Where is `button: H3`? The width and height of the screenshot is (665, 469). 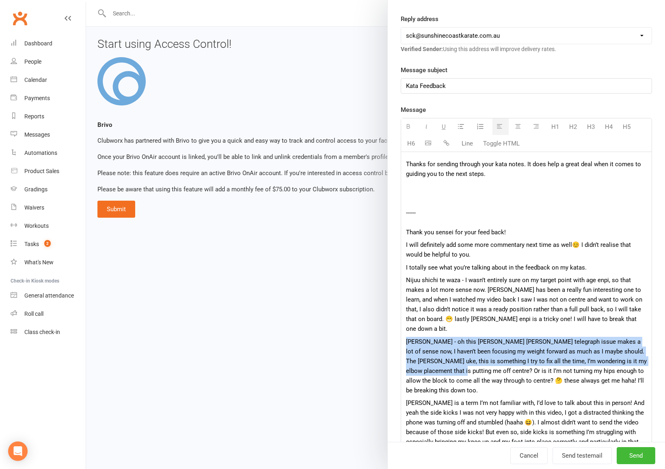
button: H3 is located at coordinates (590, 127).